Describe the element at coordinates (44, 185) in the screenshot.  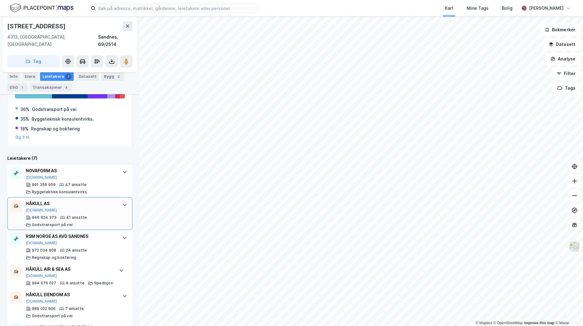
I see `div: 991 356 959` at that location.